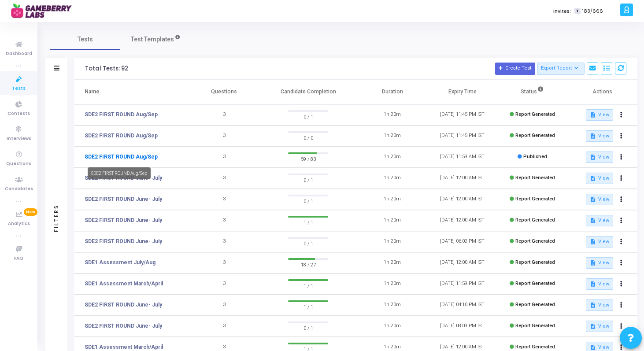 This screenshot has width=644, height=351. I want to click on span: Analytics, so click(19, 224).